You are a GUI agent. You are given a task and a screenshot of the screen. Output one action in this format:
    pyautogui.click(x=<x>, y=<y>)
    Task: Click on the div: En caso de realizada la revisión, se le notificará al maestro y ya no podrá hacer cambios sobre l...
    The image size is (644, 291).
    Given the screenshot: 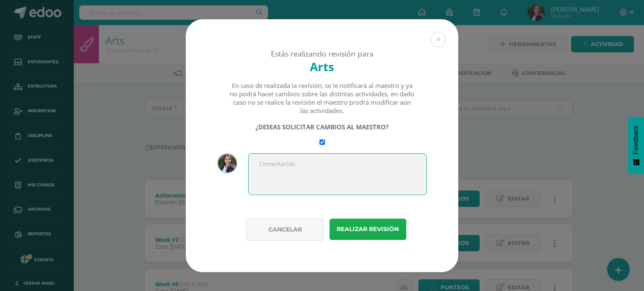 What is the action you would take?
    pyautogui.click(x=322, y=98)
    